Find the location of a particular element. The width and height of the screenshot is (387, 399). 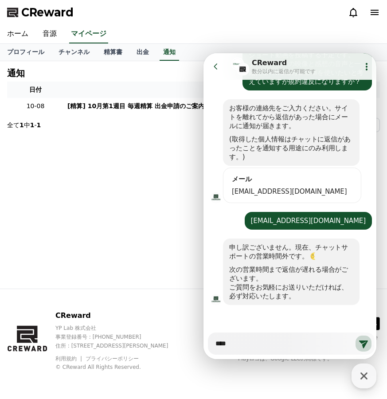

p: CReward is located at coordinates (119, 316).